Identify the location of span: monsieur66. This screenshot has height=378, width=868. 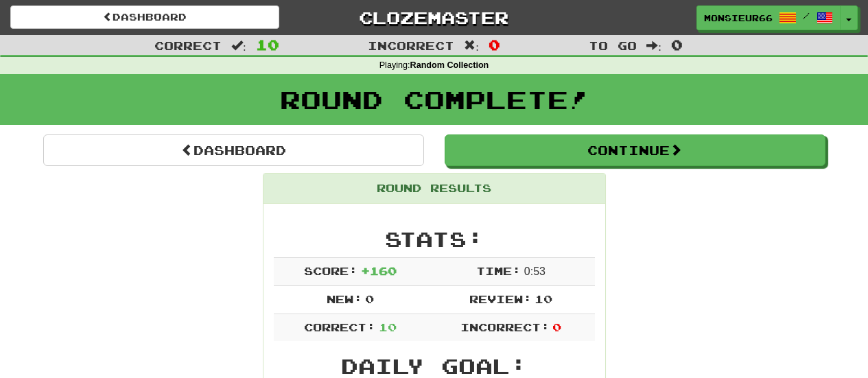
(738, 18).